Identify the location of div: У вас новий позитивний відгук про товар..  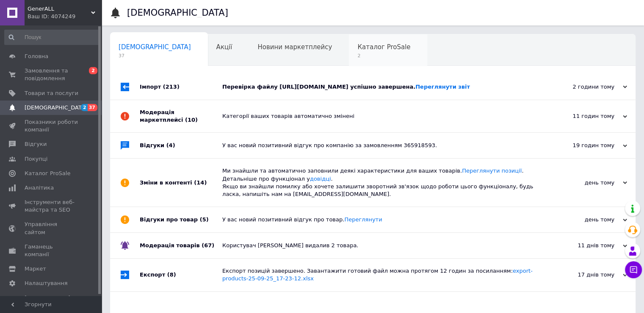
(382, 220).